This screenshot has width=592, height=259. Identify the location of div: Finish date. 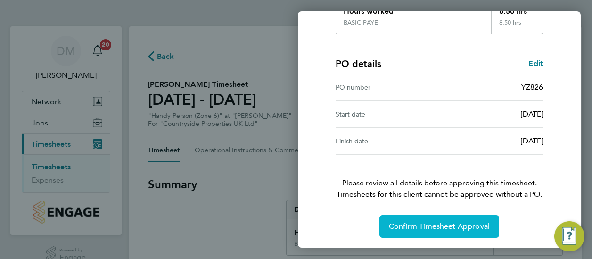
(388, 141).